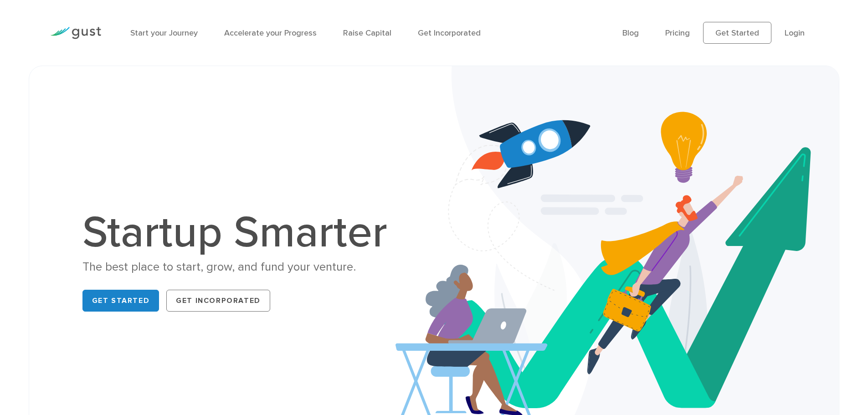  I want to click on a: Pricing, so click(677, 33).